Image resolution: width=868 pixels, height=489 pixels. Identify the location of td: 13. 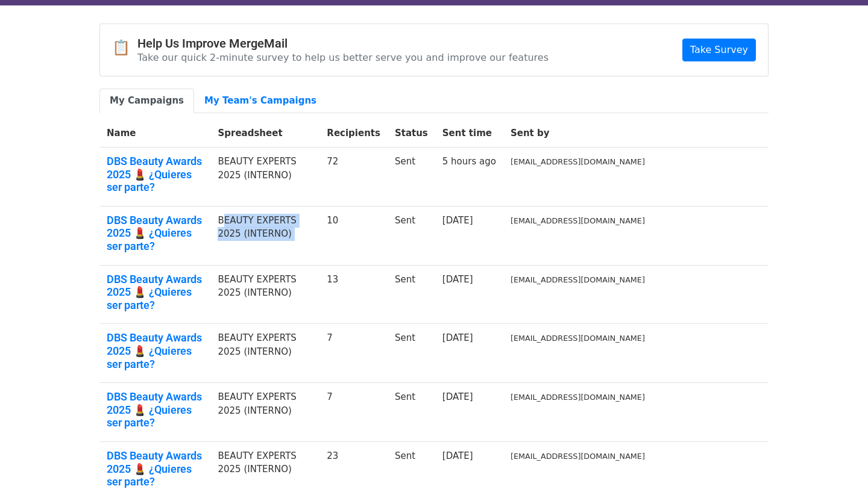
(353, 295).